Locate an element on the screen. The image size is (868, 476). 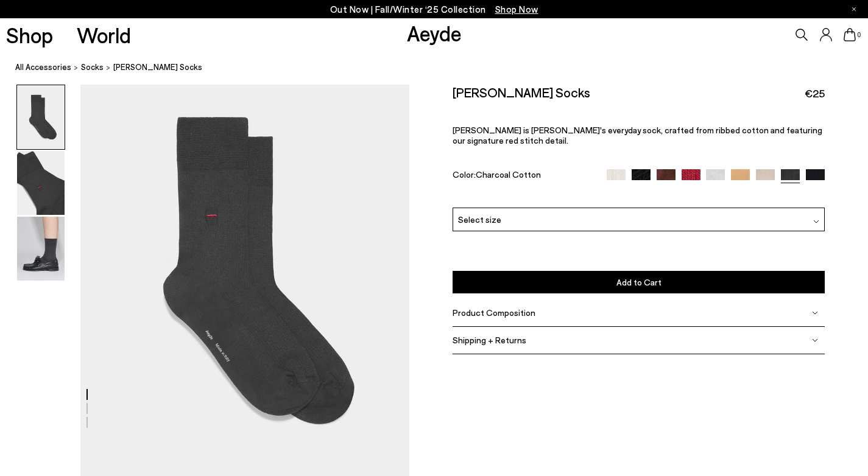
span: Add to Cart is located at coordinates (639, 282).